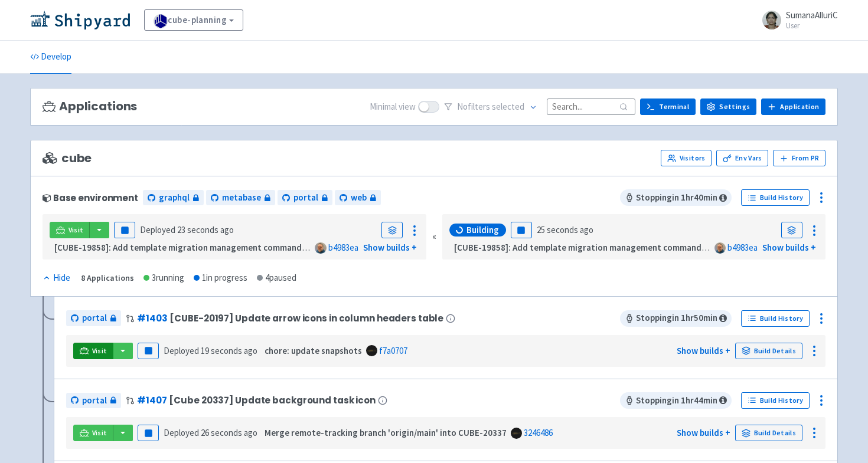 This screenshot has height=463, width=868. Describe the element at coordinates (358, 197) in the screenshot. I see `span: web` at that location.